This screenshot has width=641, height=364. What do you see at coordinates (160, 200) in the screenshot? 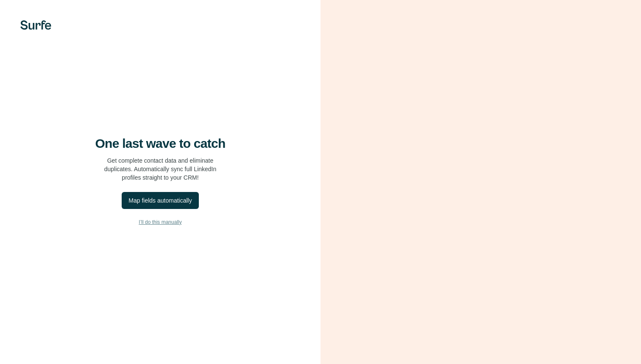
I see `div: Map fields automatically` at bounding box center [160, 200].